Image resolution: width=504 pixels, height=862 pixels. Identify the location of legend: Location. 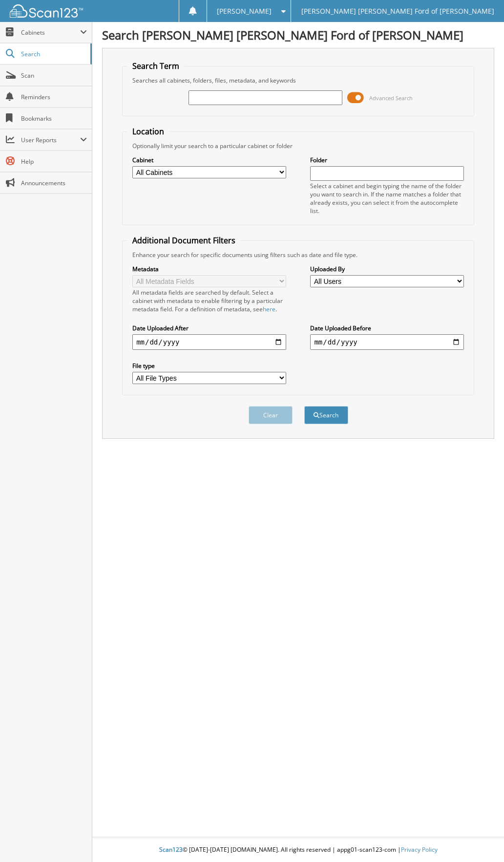
(148, 131).